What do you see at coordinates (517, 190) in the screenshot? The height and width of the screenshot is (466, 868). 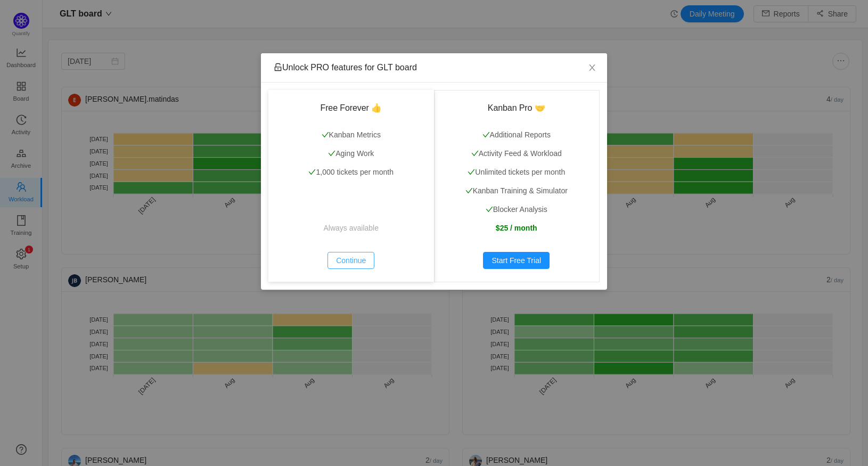 I see `p: Kanban Training & Simulator` at bounding box center [517, 190].